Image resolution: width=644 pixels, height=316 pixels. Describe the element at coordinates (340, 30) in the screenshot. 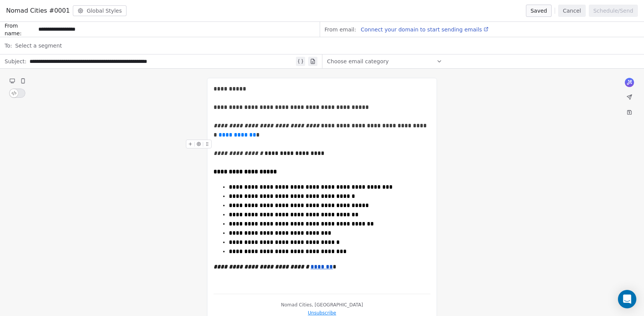

I see `span: From email:` at that location.